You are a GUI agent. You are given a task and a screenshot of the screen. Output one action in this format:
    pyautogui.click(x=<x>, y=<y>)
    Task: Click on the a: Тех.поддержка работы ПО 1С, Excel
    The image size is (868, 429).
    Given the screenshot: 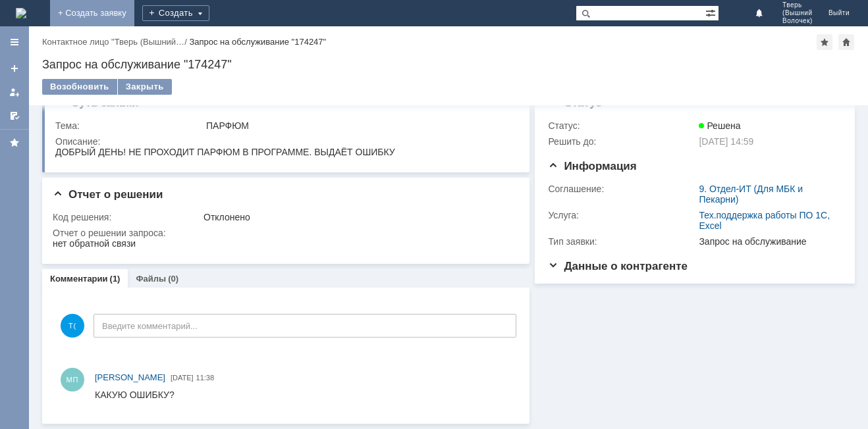 What is the action you would take?
    pyautogui.click(x=764, y=221)
    